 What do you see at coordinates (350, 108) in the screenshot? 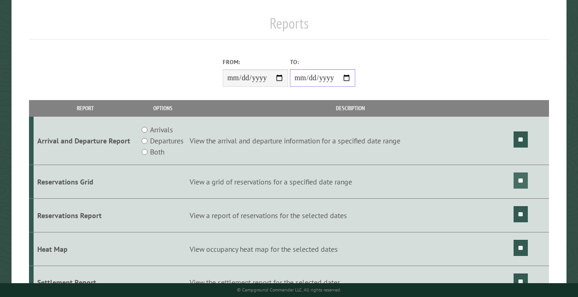
I see `th: Description` at bounding box center [350, 108].